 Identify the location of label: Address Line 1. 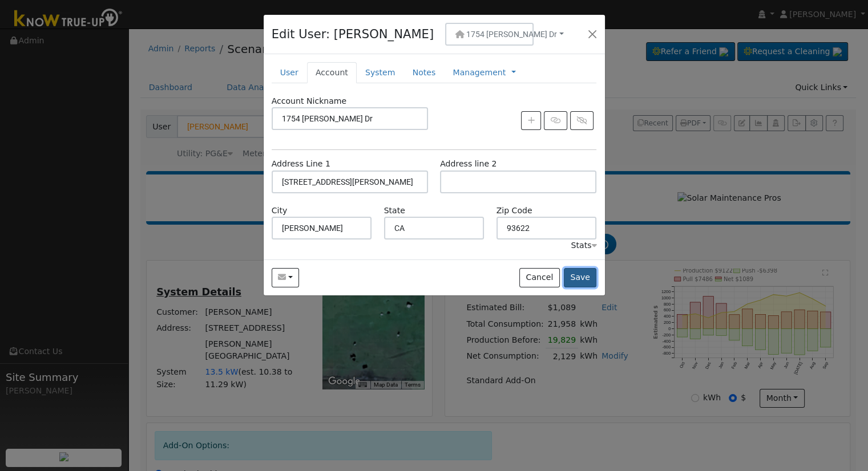
(301, 164).